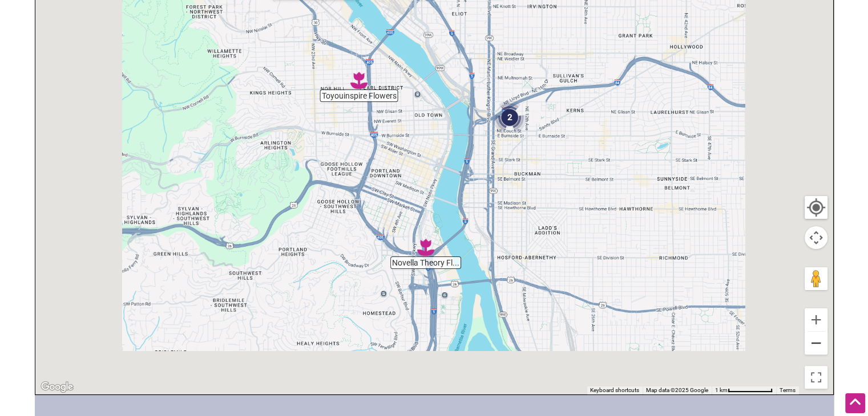 The image size is (868, 416). Describe the element at coordinates (816, 238) in the screenshot. I see `button: Map camera controls` at that location.